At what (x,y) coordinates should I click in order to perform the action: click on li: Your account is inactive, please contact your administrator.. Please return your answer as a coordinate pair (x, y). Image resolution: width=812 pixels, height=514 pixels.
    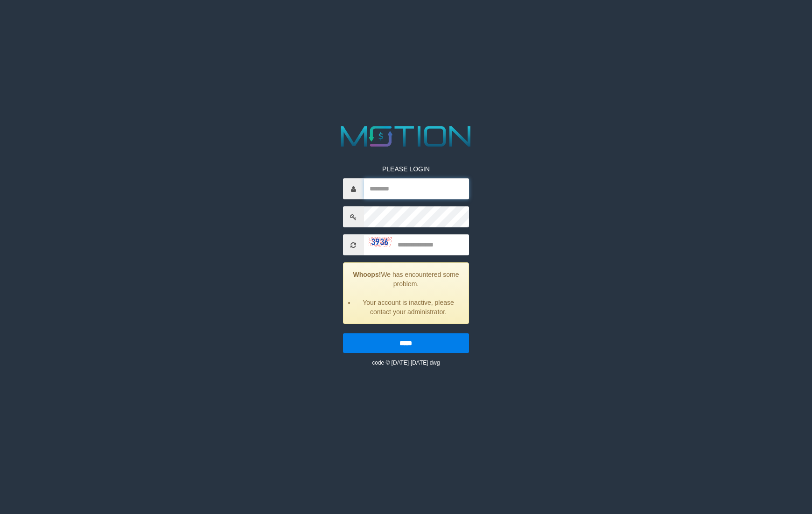
    Looking at the image, I should click on (408, 307).